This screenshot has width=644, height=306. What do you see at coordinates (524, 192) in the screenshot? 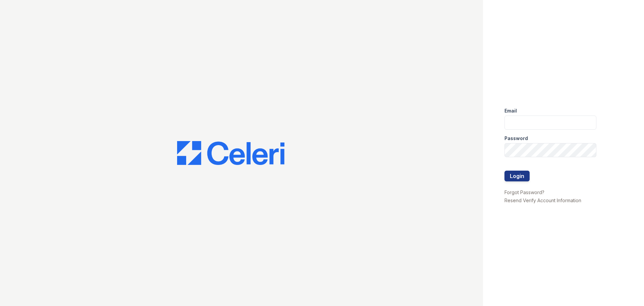
I see `a: Forgot Password?` at bounding box center [524, 192].